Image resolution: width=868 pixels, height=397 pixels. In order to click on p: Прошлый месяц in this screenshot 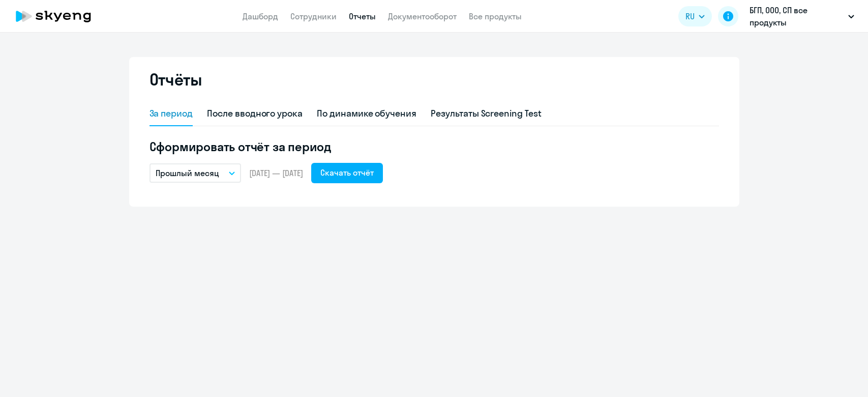, I will do `click(187, 173)`.